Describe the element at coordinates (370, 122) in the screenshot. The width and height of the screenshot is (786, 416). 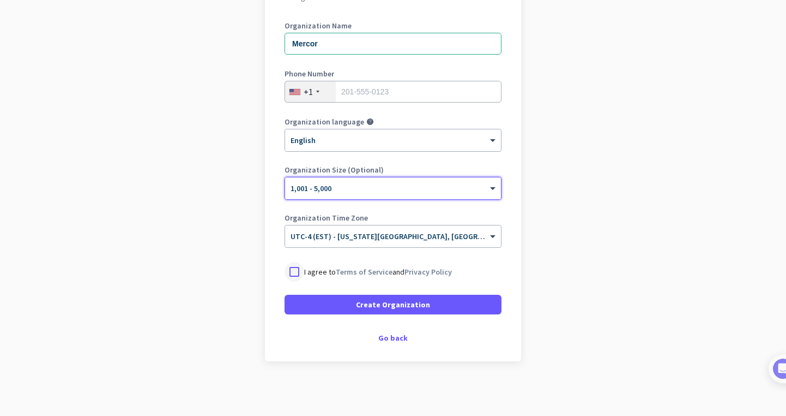
I see `i: help` at that location.